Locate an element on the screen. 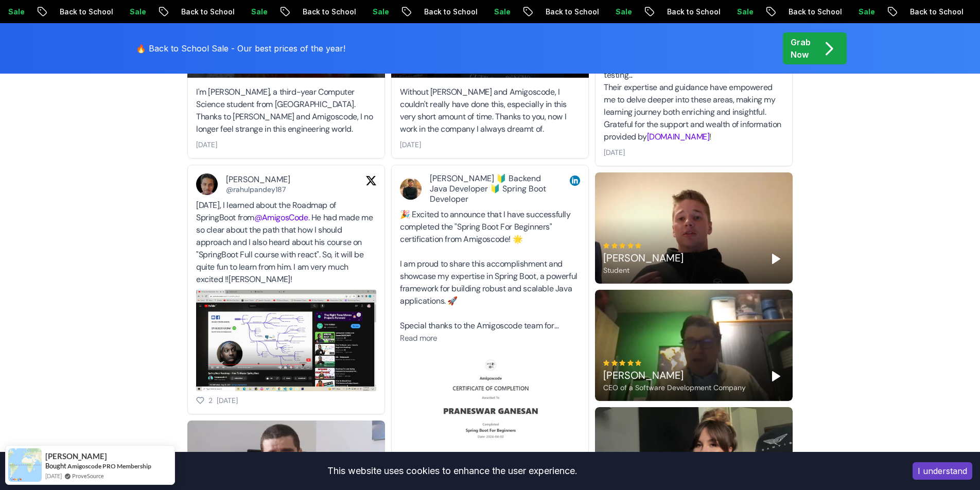  img: linkedin is located at coordinates (575, 181).